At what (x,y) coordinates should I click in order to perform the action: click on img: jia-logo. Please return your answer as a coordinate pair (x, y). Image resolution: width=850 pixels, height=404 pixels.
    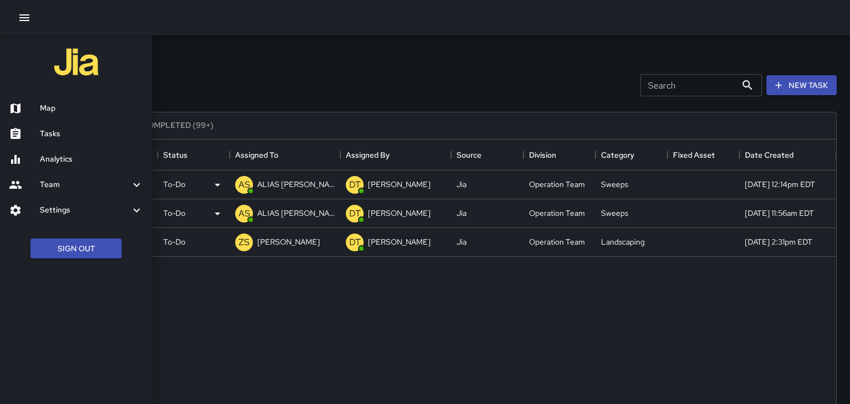
    Looking at the image, I should click on (76, 62).